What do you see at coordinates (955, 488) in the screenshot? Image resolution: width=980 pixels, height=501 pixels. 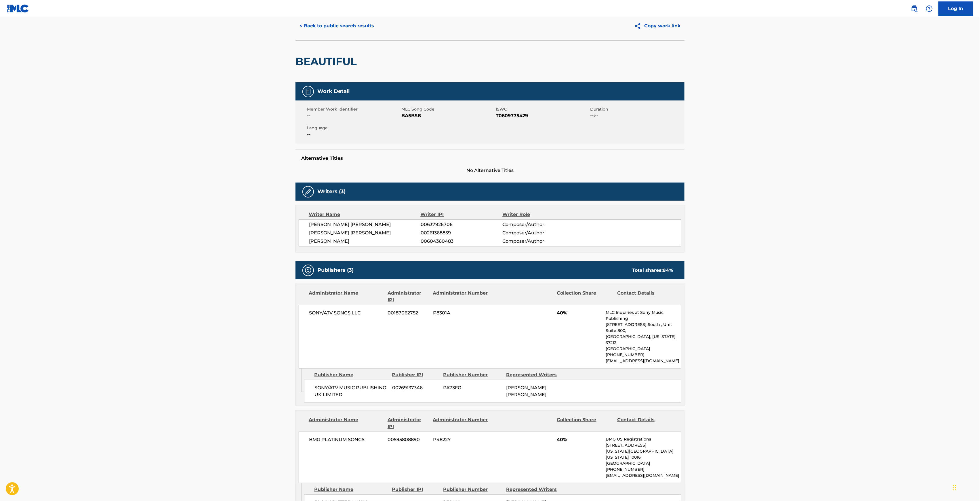 I see `div: Slepen` at bounding box center [955, 488].